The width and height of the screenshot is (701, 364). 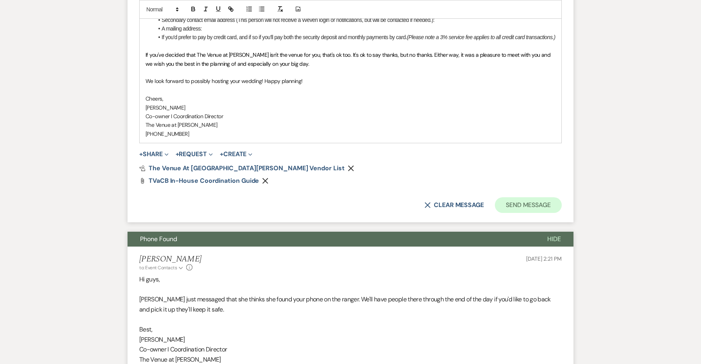 What do you see at coordinates (204, 180) in the screenshot?
I see `span: TVaCB In-House Coordination Guide` at bounding box center [204, 180].